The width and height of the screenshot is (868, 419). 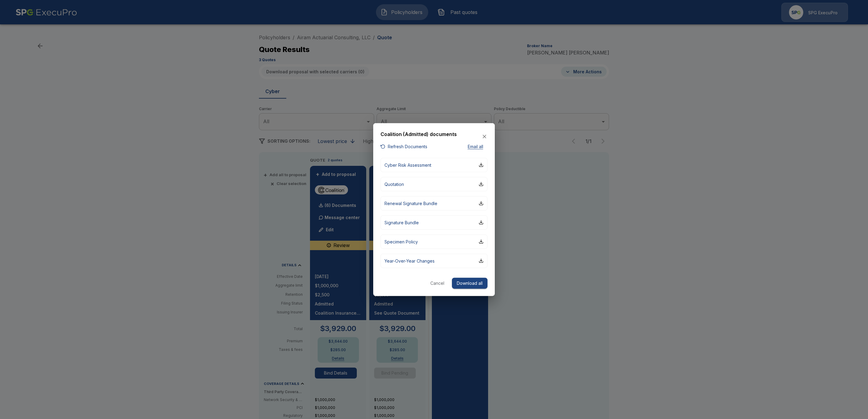 What do you see at coordinates (434, 222) in the screenshot?
I see `button: Signature Bundle` at bounding box center [434, 222].